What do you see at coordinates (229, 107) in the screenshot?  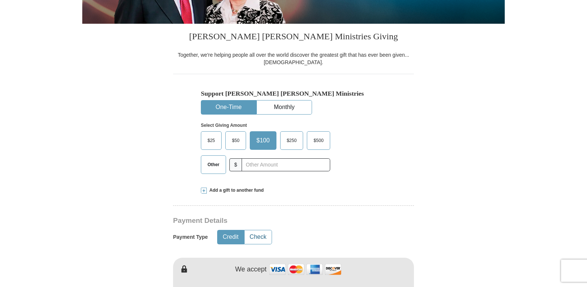 I see `button: One-Time` at bounding box center [229, 107].